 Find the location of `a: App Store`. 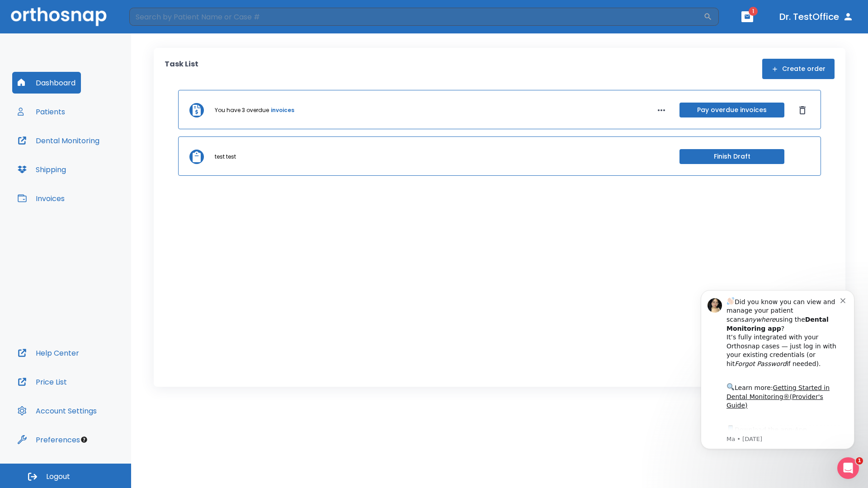

a: App Store is located at coordinates (80, 158).